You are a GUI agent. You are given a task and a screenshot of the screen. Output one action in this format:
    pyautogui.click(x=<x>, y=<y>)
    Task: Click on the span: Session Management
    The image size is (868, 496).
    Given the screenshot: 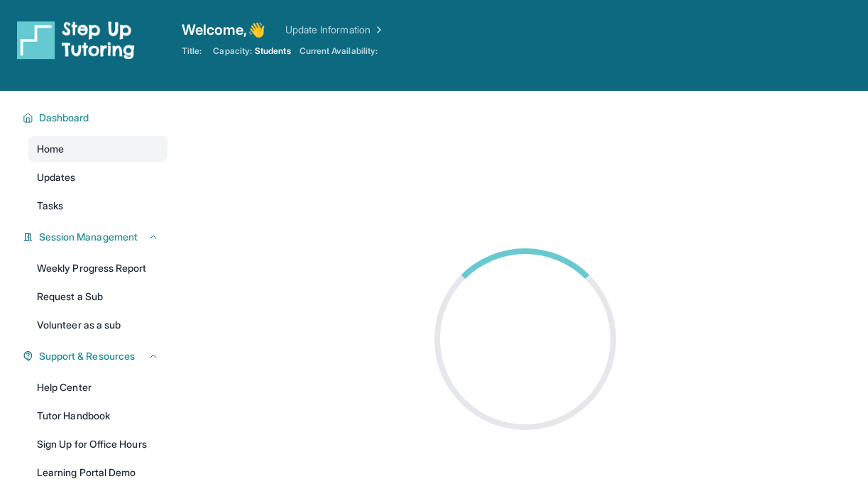 What is the action you would take?
    pyautogui.click(x=88, y=237)
    